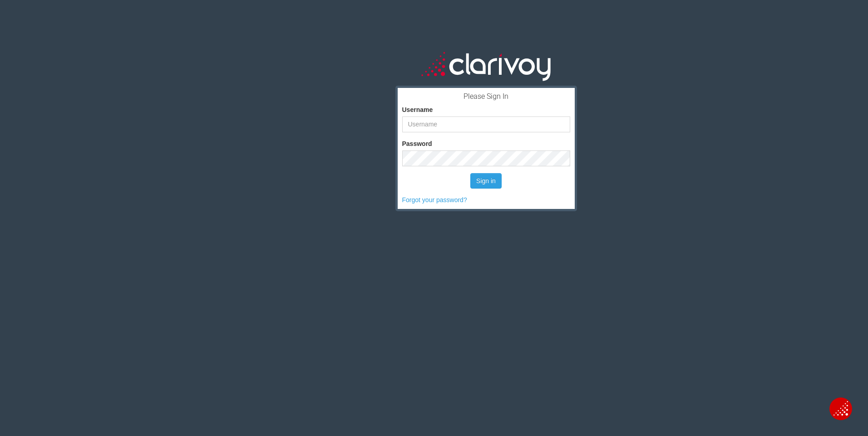 The height and width of the screenshot is (436, 868). What do you see at coordinates (434, 200) in the screenshot?
I see `a: Forgot your password?` at bounding box center [434, 200].